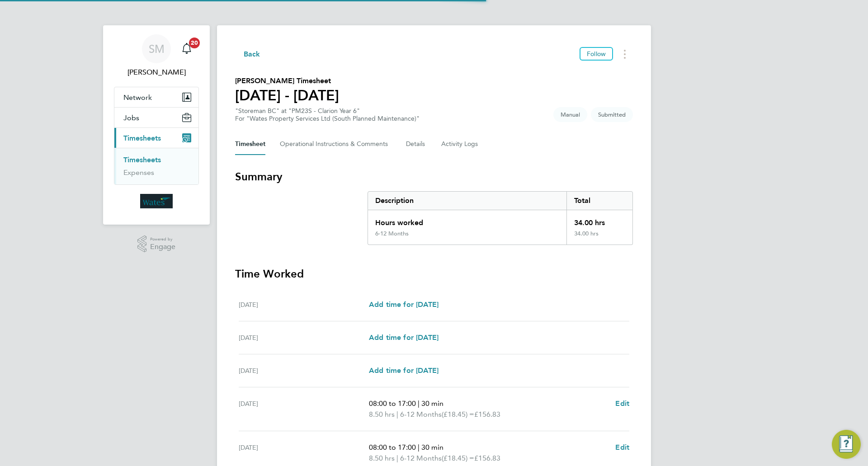 Image resolution: width=868 pixels, height=466 pixels. I want to click on span: Powered by, so click(163, 239).